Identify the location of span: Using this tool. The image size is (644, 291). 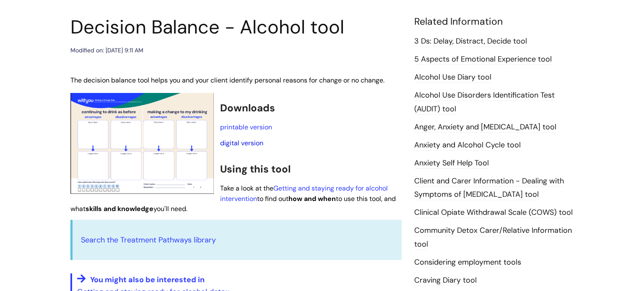
(255, 169).